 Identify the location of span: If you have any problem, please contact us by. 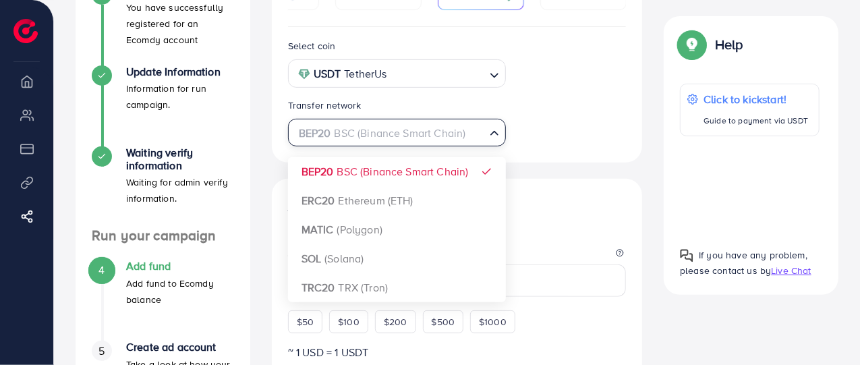
(743, 262).